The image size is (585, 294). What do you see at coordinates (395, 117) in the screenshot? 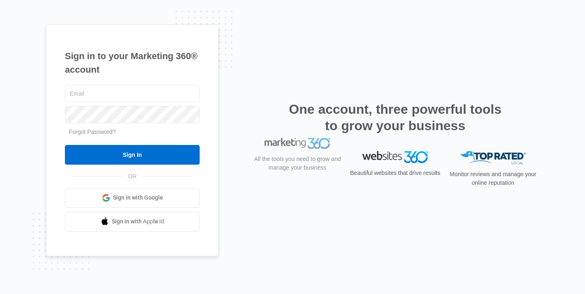
I see `h2: One account, three powerful tools to grow your business` at bounding box center [395, 117].